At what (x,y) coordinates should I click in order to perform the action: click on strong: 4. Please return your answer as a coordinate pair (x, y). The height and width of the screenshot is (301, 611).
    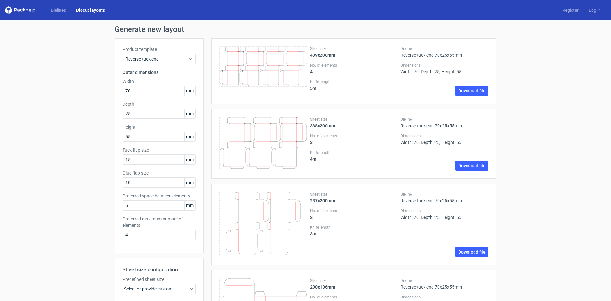
    Looking at the image, I should click on (311, 72).